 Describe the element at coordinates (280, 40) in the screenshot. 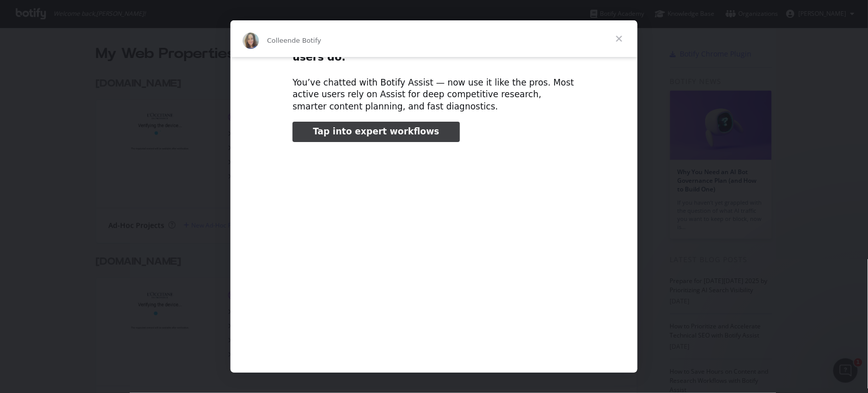

I see `span: Colleen` at that location.